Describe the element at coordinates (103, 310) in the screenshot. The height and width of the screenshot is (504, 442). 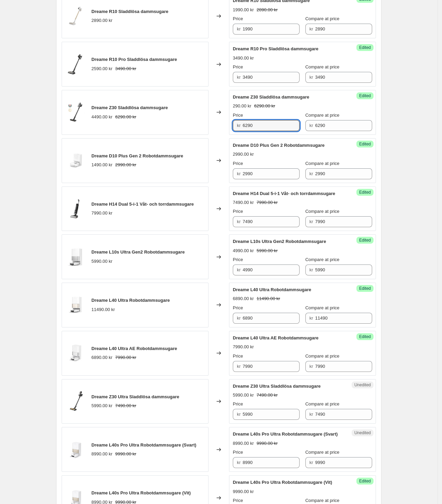
I see `div: 11490.00 kr` at that location.